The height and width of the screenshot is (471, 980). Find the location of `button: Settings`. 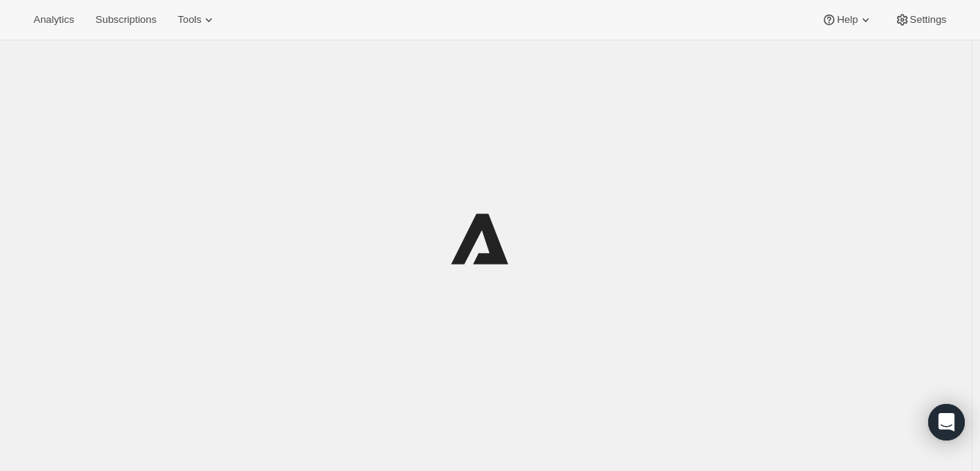

button: Settings is located at coordinates (920, 20).